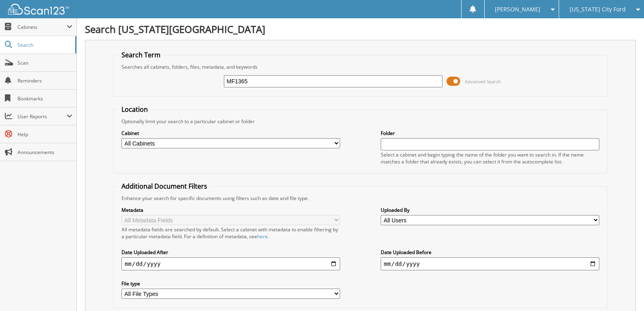 Image resolution: width=644 pixels, height=311 pixels. What do you see at coordinates (45, 152) in the screenshot?
I see `span: Announcements` at bounding box center [45, 152].